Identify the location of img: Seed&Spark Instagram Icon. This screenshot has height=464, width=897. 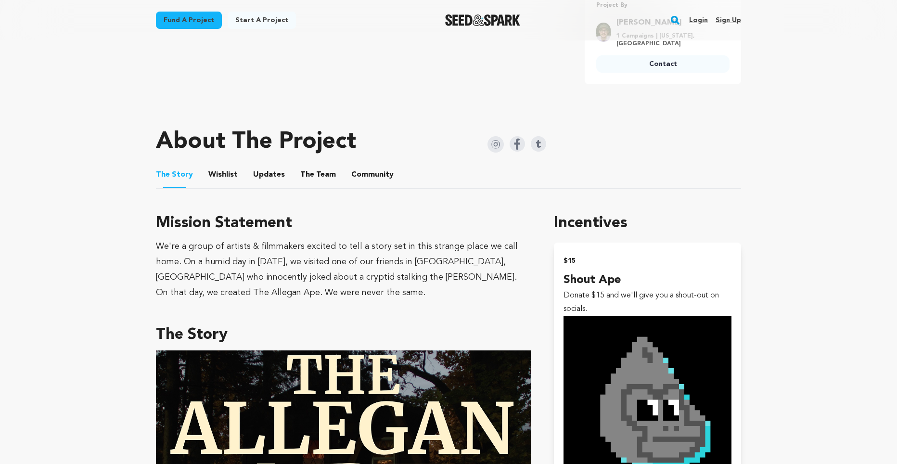
(496, 144).